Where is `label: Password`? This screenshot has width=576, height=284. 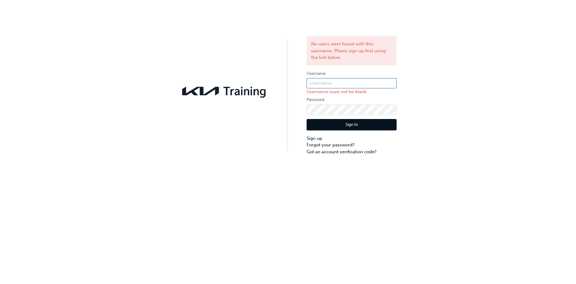
label: Password is located at coordinates (352, 100).